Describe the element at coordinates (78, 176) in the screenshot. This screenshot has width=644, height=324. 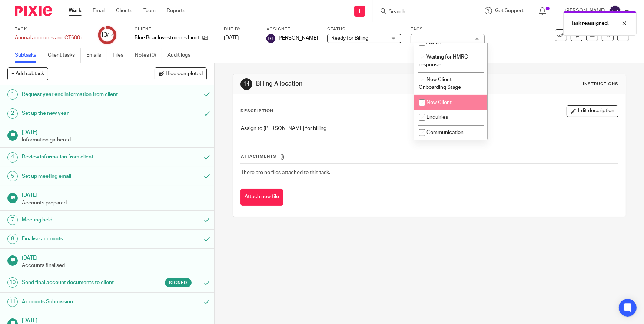
I see `h1: Set up meeting email` at that location.